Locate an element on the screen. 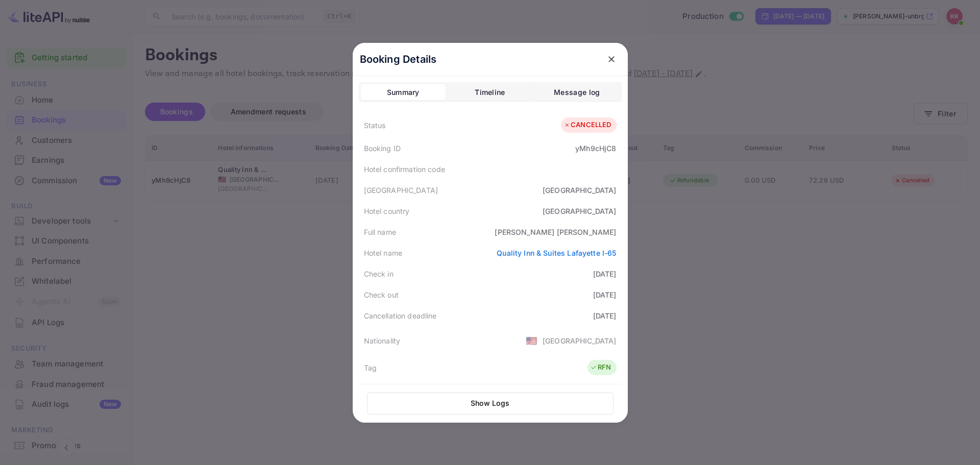 The height and width of the screenshot is (465, 980). button: Timeline is located at coordinates (490, 93).